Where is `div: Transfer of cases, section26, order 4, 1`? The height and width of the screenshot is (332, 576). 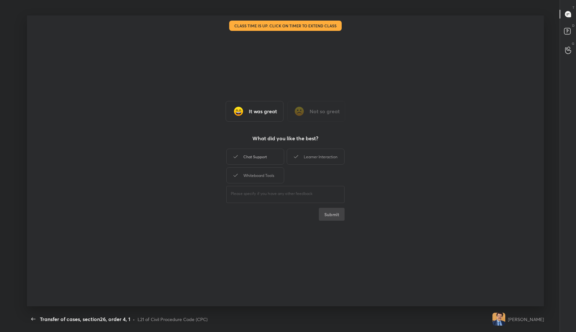 div: Transfer of cases, section26, order 4, 1 is located at coordinates (85, 319).